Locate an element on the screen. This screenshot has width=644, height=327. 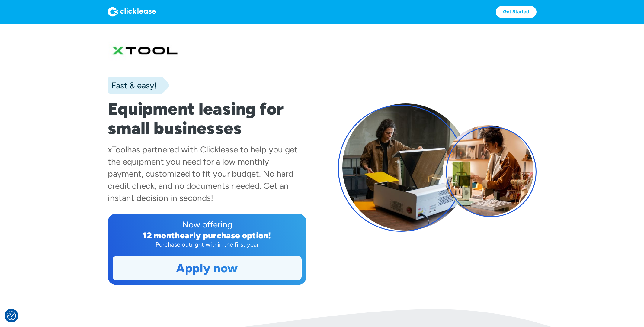
a: Get Started is located at coordinates (516, 12).